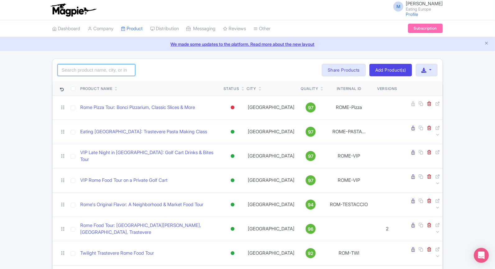 The image size is (495, 269). What do you see at coordinates (349, 107) in the screenshot?
I see `td: ROME-Pizza` at bounding box center [349, 107].